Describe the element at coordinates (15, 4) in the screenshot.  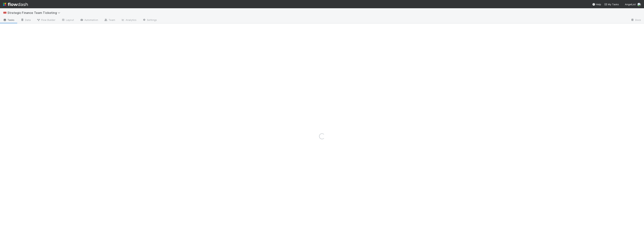
I see `img: logo-inverted-e16ddd16eac7371096b0.svg` at that location.